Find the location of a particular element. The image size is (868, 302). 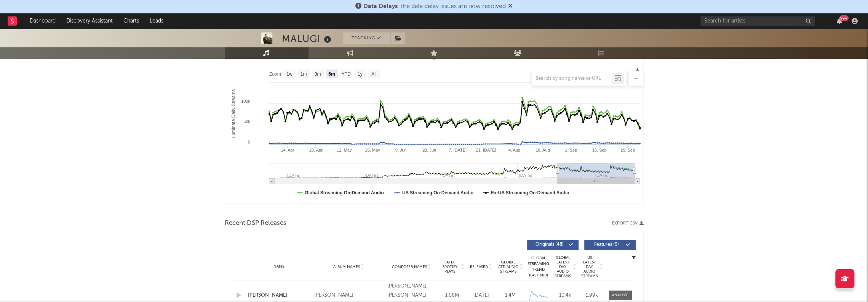

text: 4. Aug is located at coordinates (514, 150).